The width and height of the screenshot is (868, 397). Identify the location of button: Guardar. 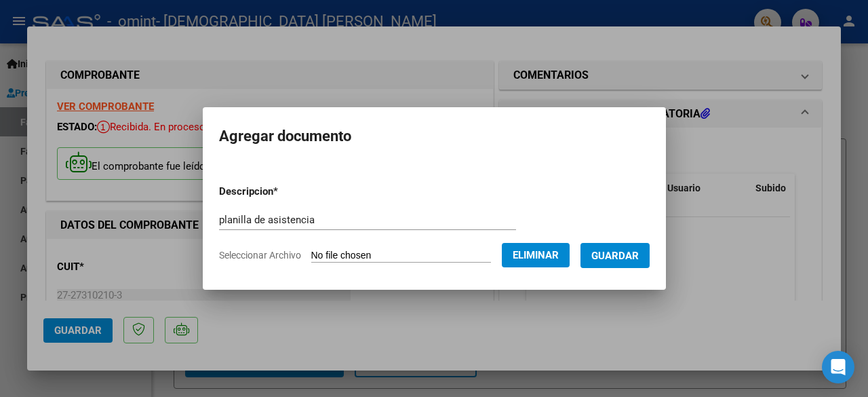
(615, 255).